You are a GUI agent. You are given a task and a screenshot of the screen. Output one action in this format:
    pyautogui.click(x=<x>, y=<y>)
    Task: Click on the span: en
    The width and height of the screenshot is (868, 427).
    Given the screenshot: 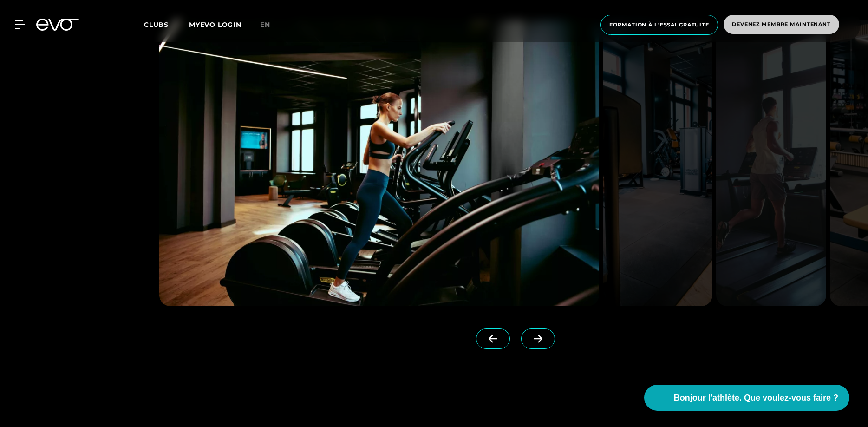 What is the action you would take?
    pyautogui.click(x=266, y=25)
    